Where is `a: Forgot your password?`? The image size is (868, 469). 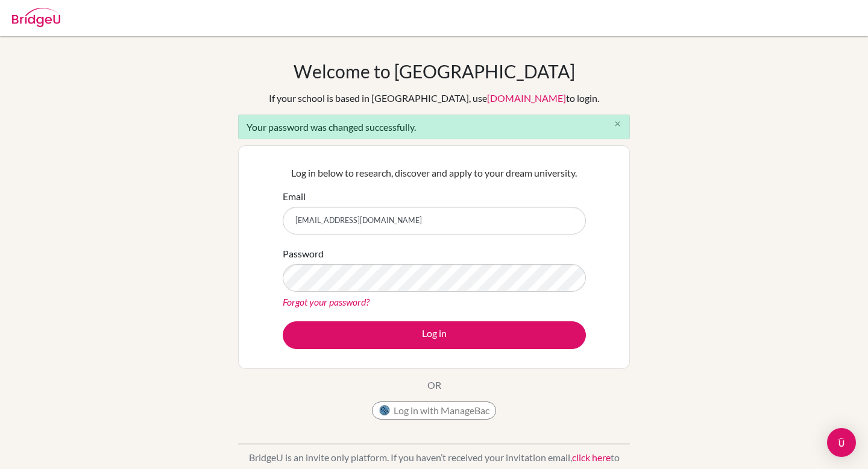 a: Forgot your password? is located at coordinates (326, 301).